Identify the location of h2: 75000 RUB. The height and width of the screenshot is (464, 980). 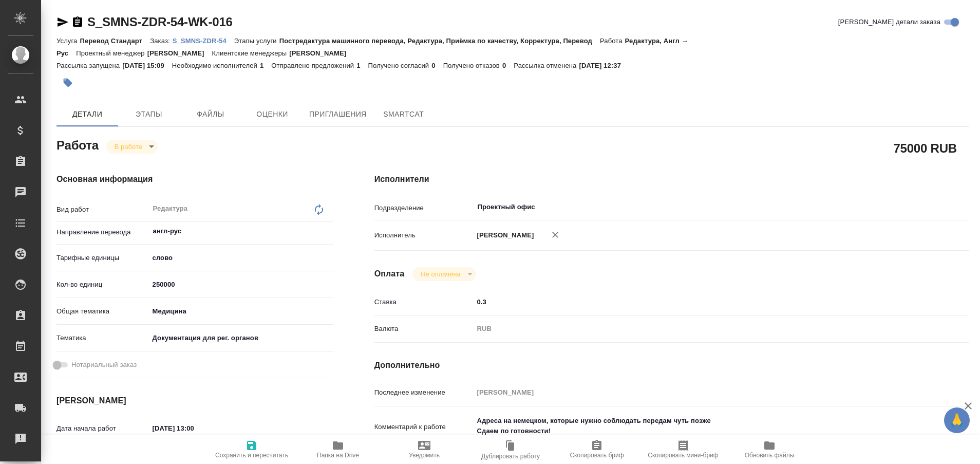
(925, 148).